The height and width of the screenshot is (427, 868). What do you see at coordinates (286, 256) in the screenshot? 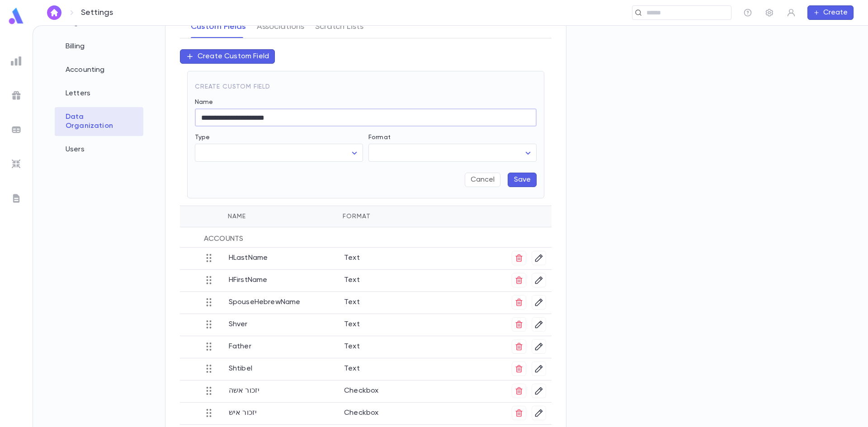
I see `p: HLastName` at bounding box center [286, 256].